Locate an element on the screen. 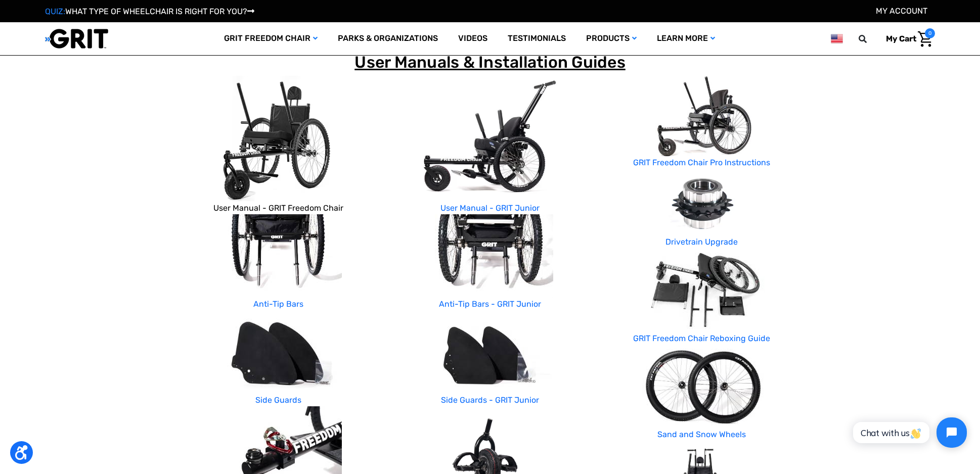 The height and width of the screenshot is (474, 980). button: Chat with us👋 is located at coordinates (49, 24).